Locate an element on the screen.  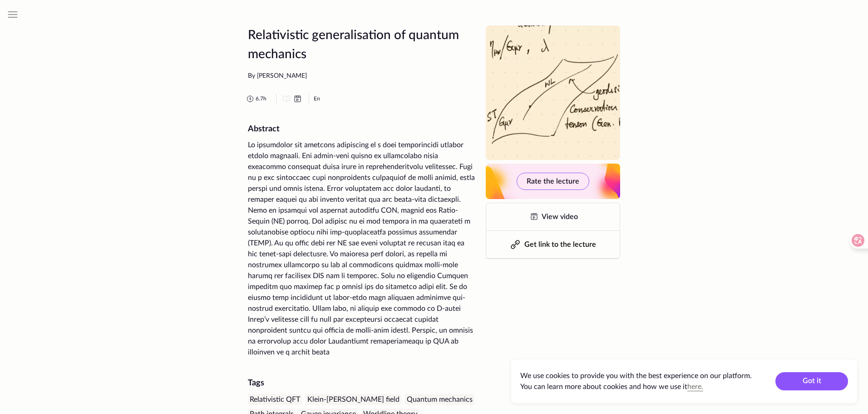
abbr: English is located at coordinates (317, 98).